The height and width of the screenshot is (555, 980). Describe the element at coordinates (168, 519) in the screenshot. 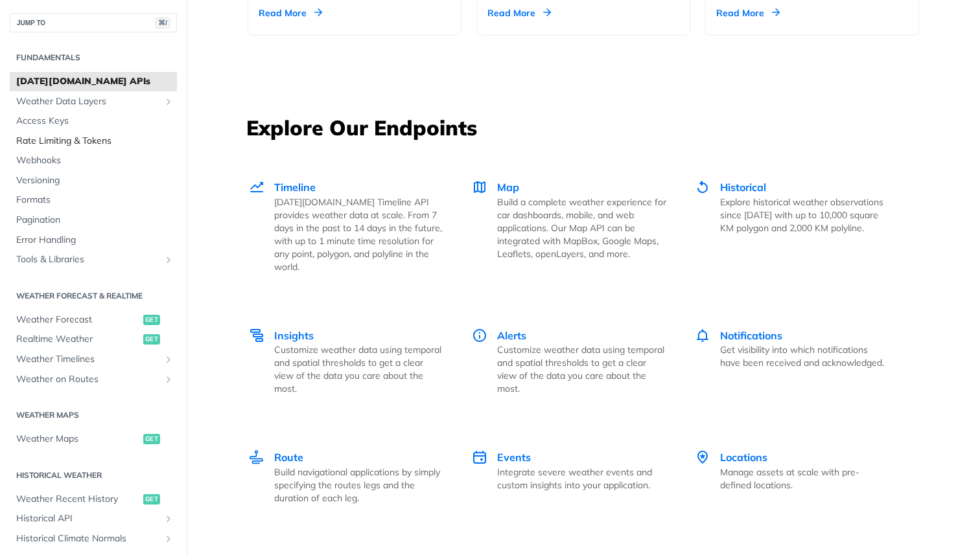

I see `button: Show subpages for Historical API` at that location.